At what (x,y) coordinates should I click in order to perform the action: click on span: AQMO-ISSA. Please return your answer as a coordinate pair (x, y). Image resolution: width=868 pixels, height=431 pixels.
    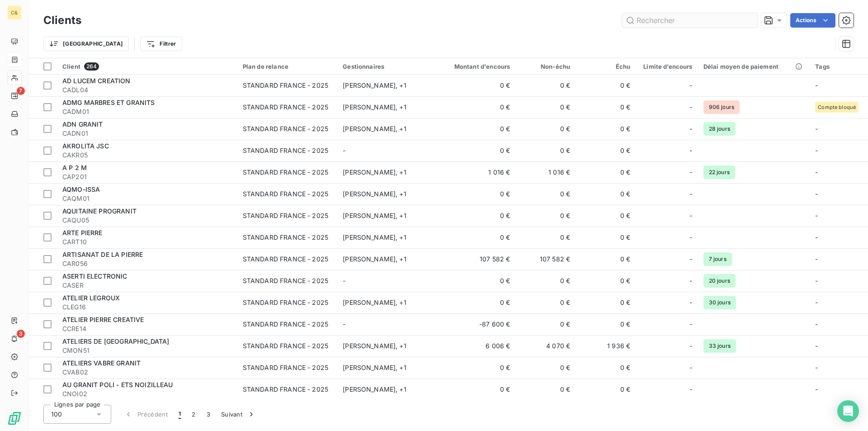
    Looking at the image, I should click on (81, 189).